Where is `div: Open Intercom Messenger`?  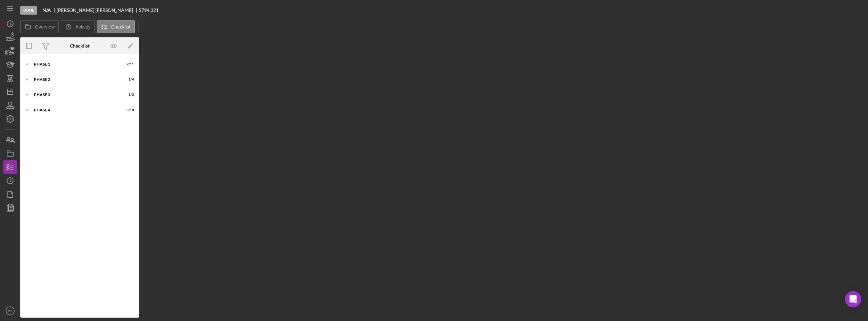
div: Open Intercom Messenger is located at coordinates (853, 299).